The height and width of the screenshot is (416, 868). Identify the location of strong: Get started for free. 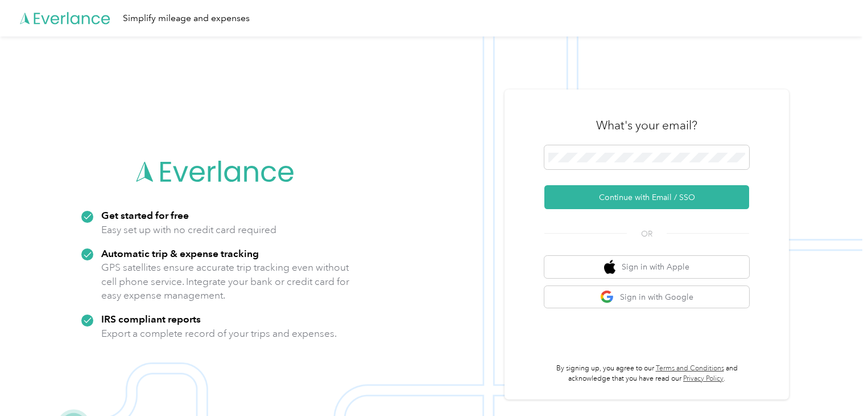
(145, 215).